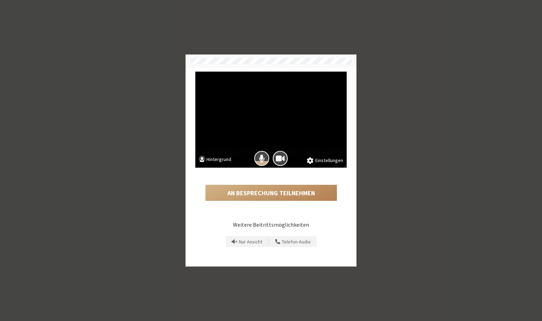  What do you see at coordinates (271, 224) in the screenshot?
I see `p: Weitere Beitrittsmöglichkeiten` at bounding box center [271, 224].